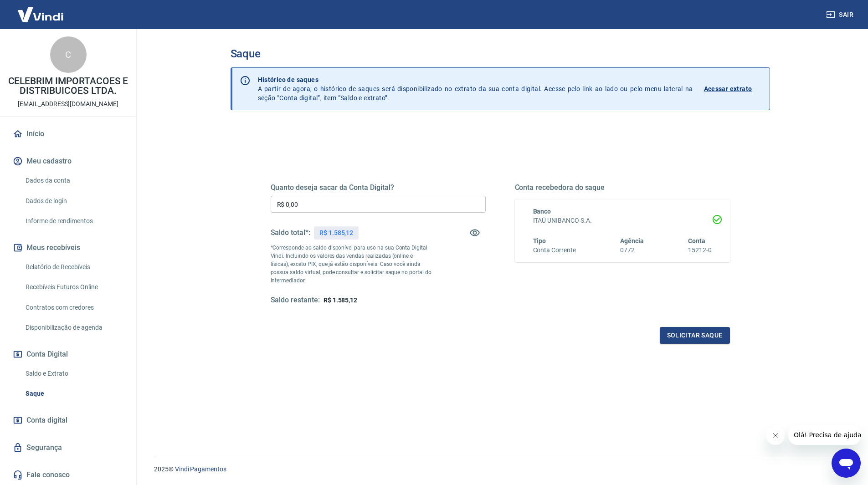 Image resolution: width=868 pixels, height=485 pixels. What do you see at coordinates (351, 264) in the screenshot?
I see `p: *Corresponde ao saldo disponível para uso na sua Conta Digital Vindi. Incluindo os valores das ve...` at bounding box center [351, 264].